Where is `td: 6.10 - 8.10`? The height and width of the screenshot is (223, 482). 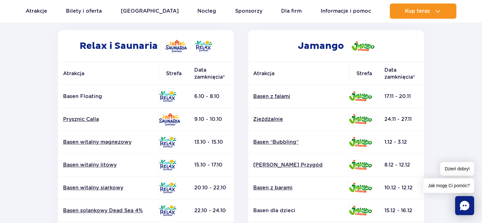 td: 6.10 - 8.10 is located at coordinates (211, 96).